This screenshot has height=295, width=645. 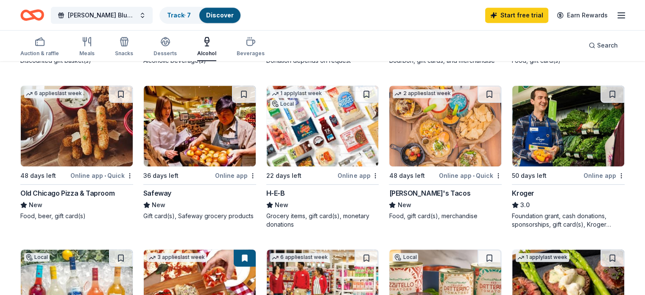 I want to click on div: Meals, so click(x=87, y=53).